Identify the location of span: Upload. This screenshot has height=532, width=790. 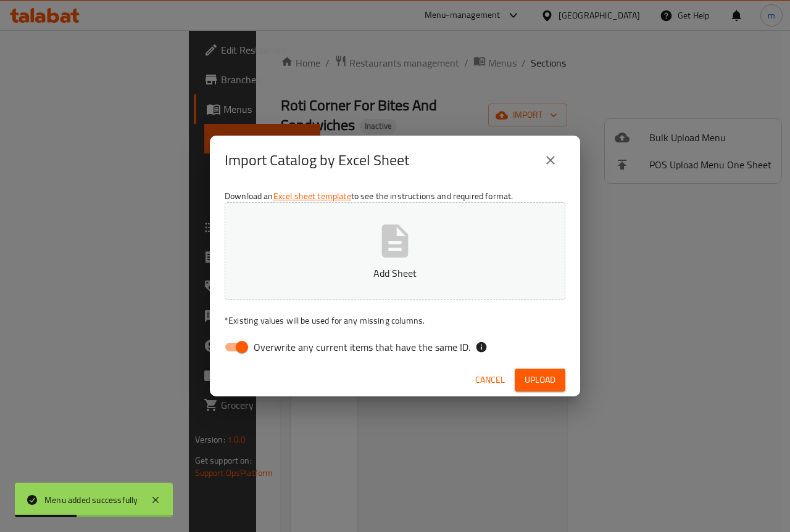
(540, 380).